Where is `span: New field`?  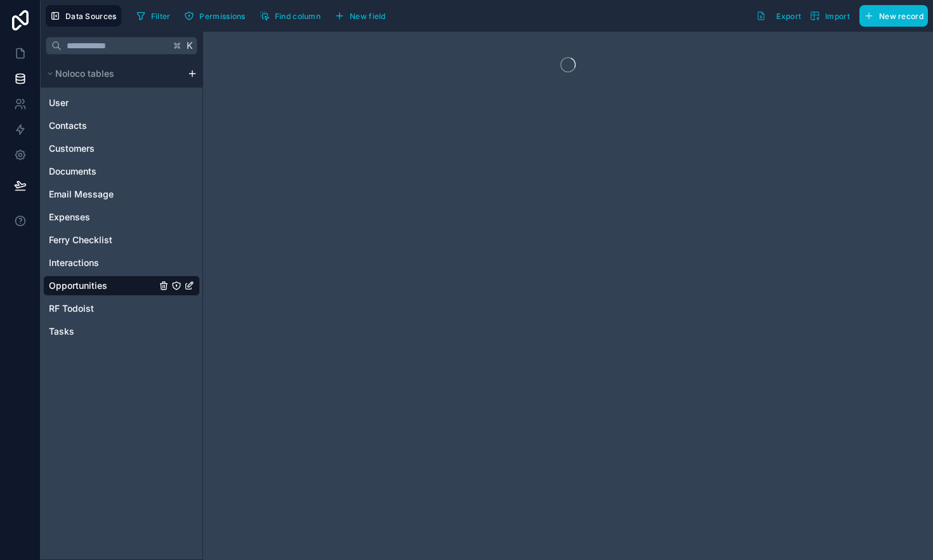
span: New field is located at coordinates (367, 16).